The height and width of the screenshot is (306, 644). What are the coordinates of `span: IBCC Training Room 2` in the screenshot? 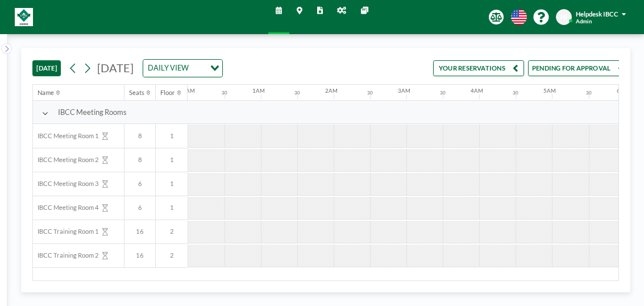 It's located at (66, 255).